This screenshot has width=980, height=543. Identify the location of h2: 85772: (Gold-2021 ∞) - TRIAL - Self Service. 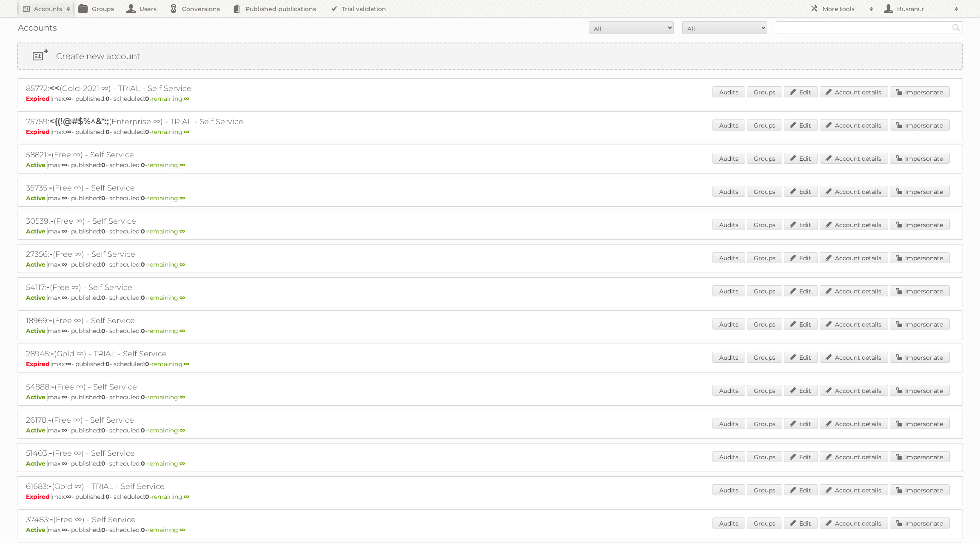
(174, 89).